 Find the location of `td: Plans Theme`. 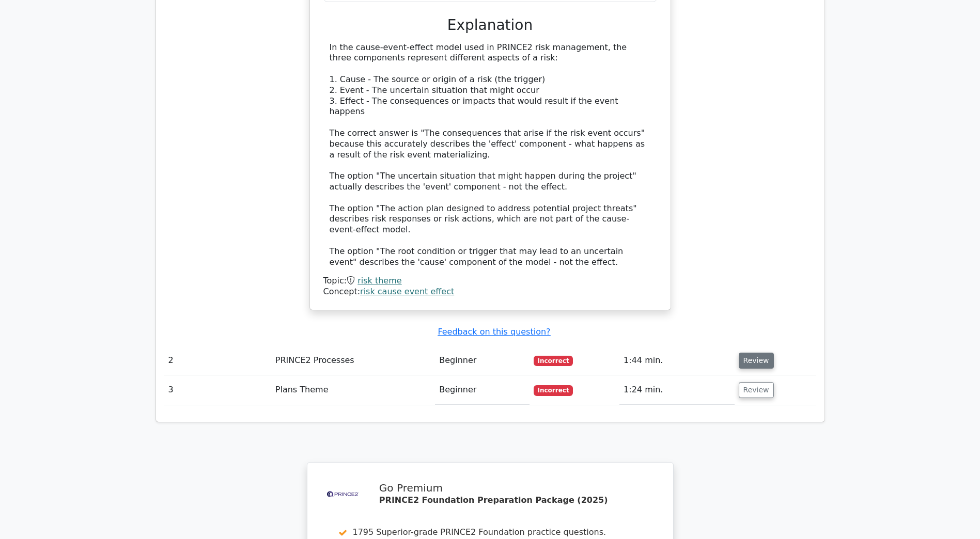

td: Plans Theme is located at coordinates (353, 390).